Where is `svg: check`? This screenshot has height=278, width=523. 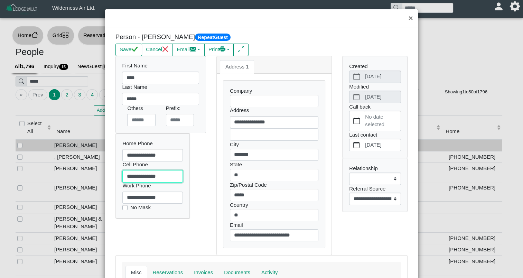 svg: check is located at coordinates (135, 49).